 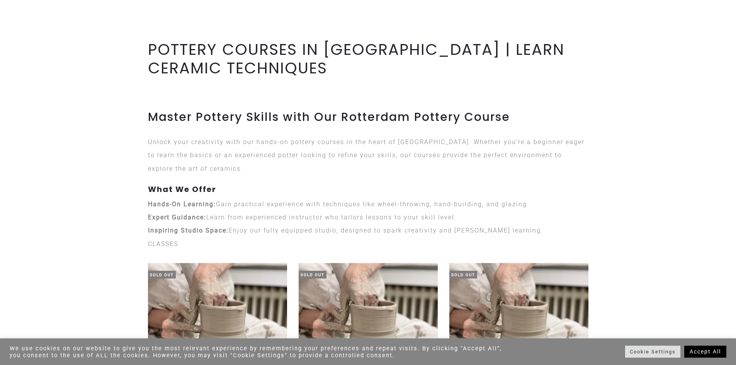 I want to click on h2: Master Pottery Skills with Our Rotterdam Pottery Course, so click(x=368, y=117).